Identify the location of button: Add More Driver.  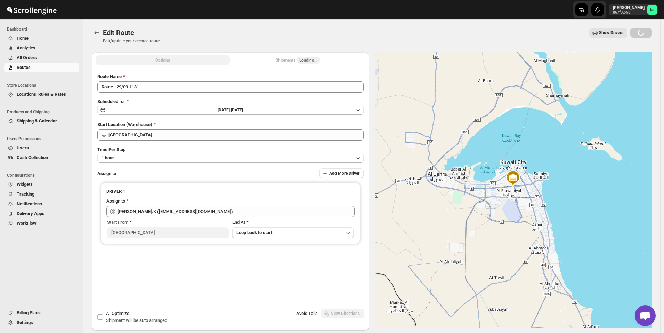
(342, 173).